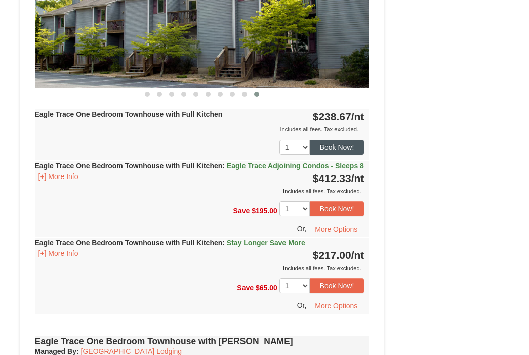 The width and height of the screenshot is (529, 355). What do you see at coordinates (339, 116) in the screenshot?
I see `strong: $238.67` at bounding box center [339, 116].